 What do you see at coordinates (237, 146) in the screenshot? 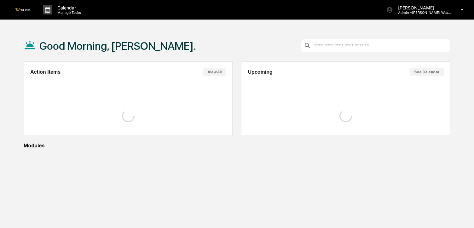
I see `div: Modules` at bounding box center [237, 146].